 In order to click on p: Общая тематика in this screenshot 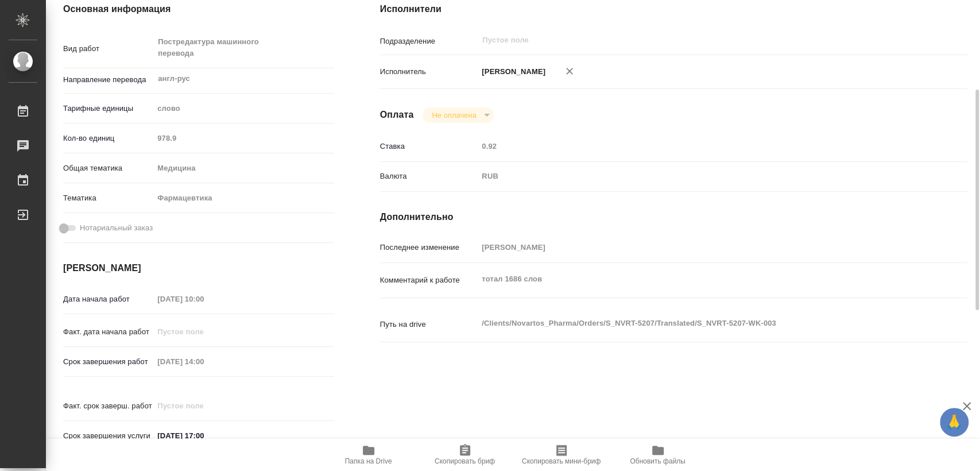, I will do `click(108, 168)`.